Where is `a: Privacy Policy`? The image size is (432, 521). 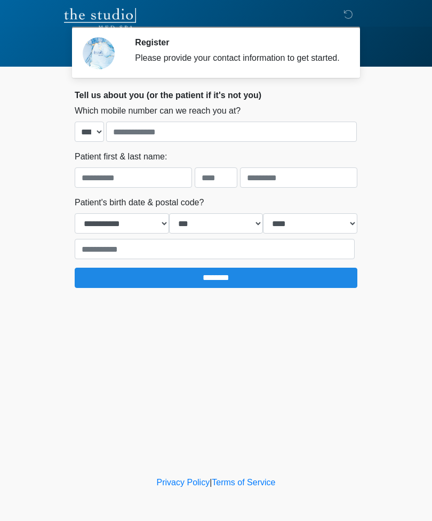
a: Privacy Policy is located at coordinates (183, 482).